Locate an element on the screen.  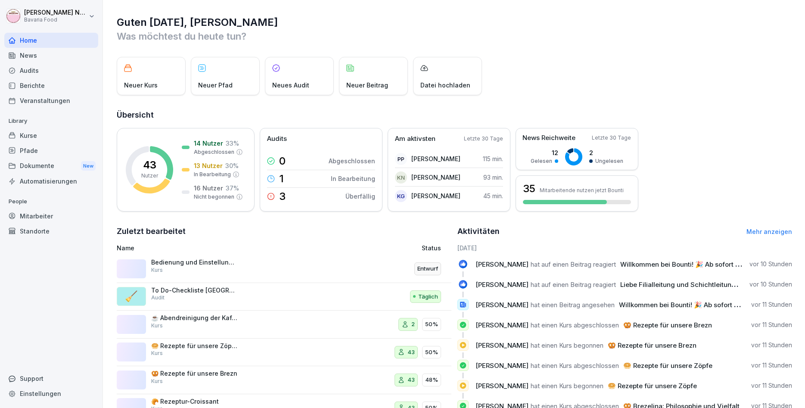
p: Audits is located at coordinates (277, 139).